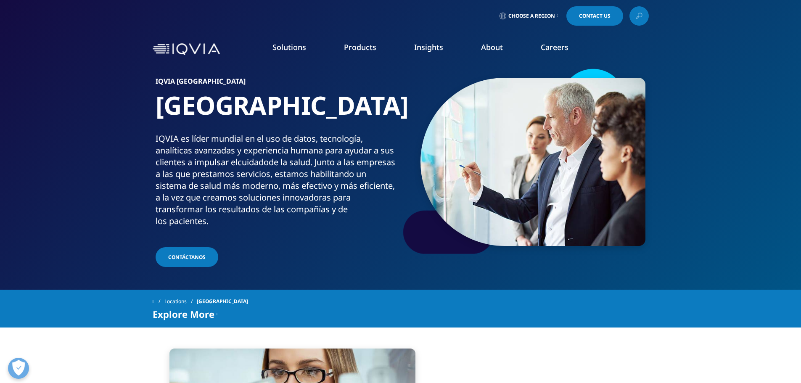 Image resolution: width=801 pixels, height=383 pixels. Describe the element at coordinates (360, 47) in the screenshot. I see `a: Products` at that location.